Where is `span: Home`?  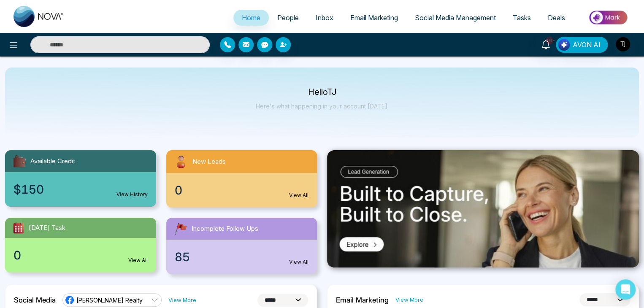 span: Home is located at coordinates (251, 18).